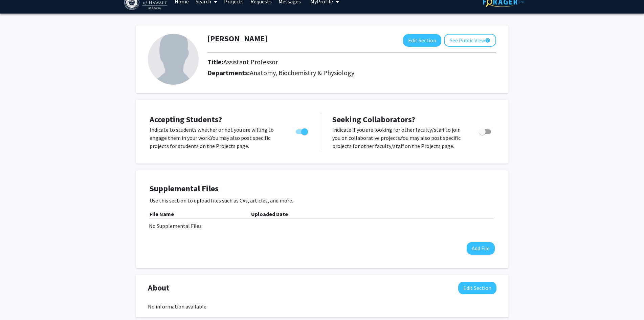  I want to click on b: File Name, so click(162, 214).